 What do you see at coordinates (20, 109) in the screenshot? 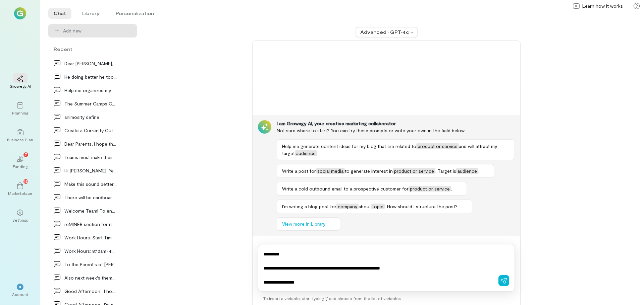
I see `a: Planning` at bounding box center [20, 109].